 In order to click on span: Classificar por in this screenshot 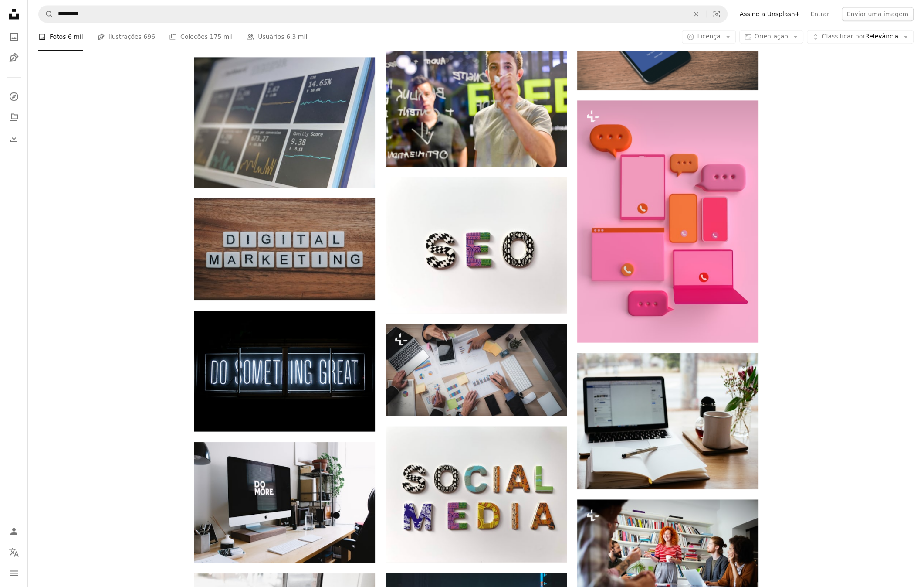, I will do `click(843, 36)`.